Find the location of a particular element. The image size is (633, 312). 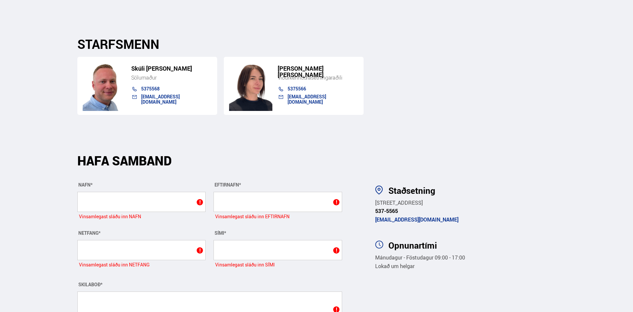

h3: Opnunartími is located at coordinates (472, 246).